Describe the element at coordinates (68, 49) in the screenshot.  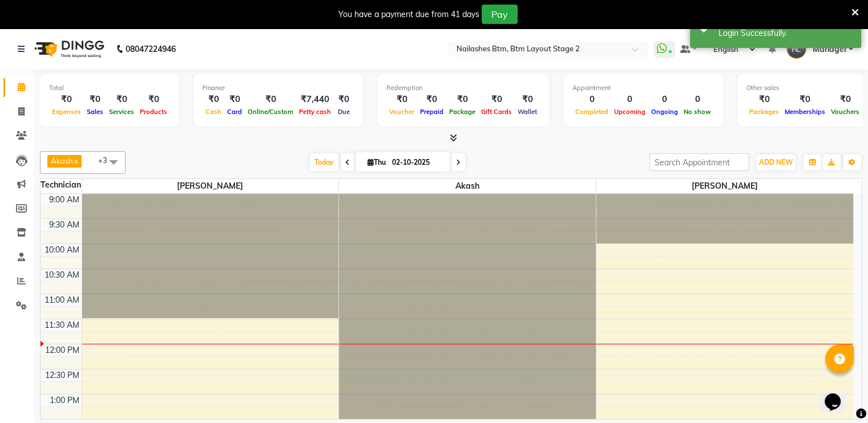
I see `img: logo` at that location.